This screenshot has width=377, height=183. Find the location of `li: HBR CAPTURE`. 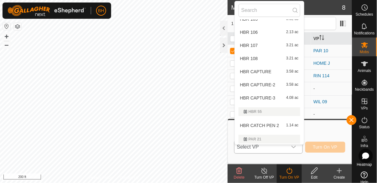

li: HBR CAPTURE is located at coordinates (269, 72).